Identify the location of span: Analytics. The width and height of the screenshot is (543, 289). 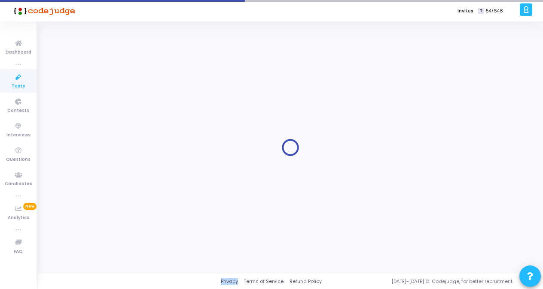
(18, 218).